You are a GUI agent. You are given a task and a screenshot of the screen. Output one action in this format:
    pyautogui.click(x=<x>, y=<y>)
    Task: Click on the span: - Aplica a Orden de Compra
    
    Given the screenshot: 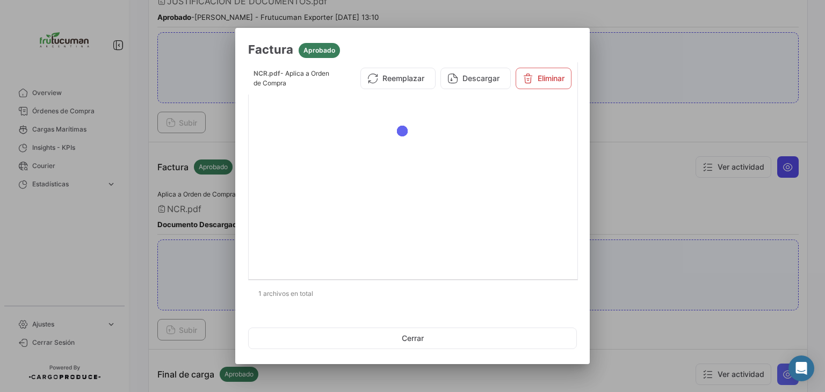 What is the action you would take?
    pyautogui.click(x=291, y=78)
    